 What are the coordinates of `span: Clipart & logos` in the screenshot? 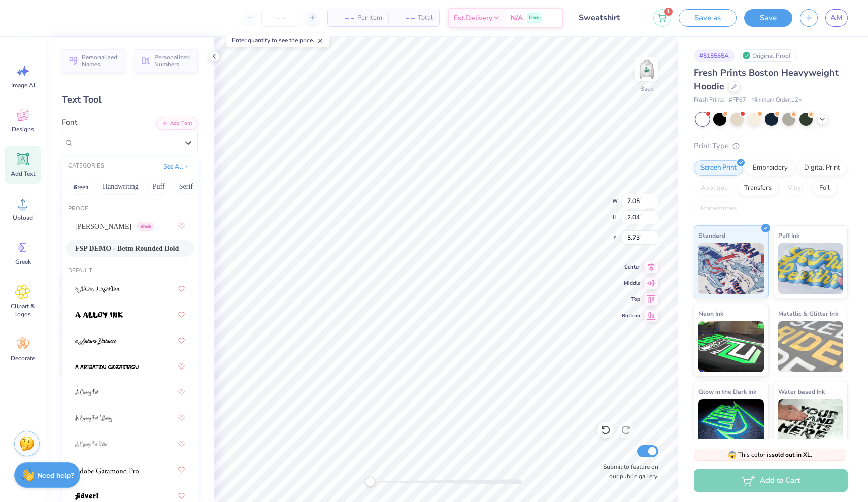 It's located at (23, 310).